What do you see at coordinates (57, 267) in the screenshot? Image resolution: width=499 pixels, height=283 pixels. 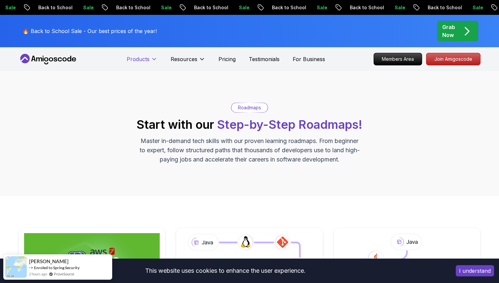 I see `a: Enroled to Spring Security` at bounding box center [57, 267].